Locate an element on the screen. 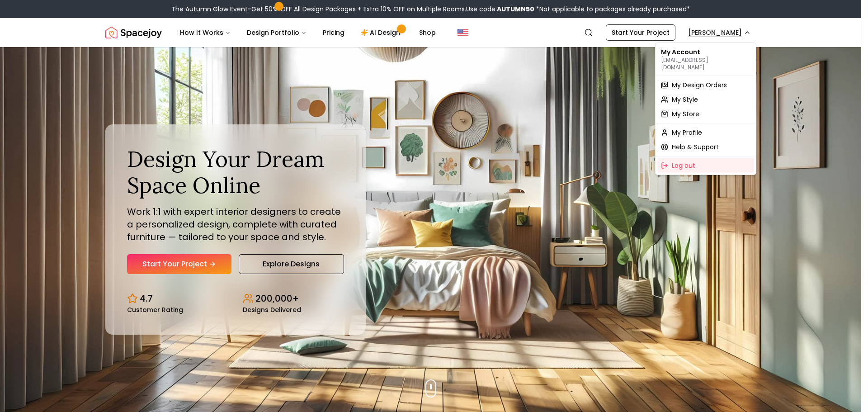  a: My Design Orders is located at coordinates (706, 85).